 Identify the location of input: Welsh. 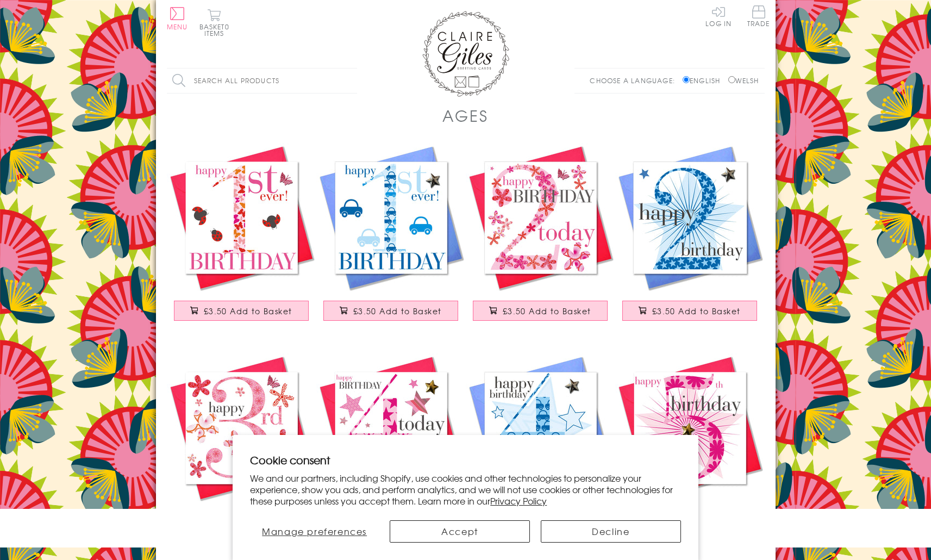
(732, 79).